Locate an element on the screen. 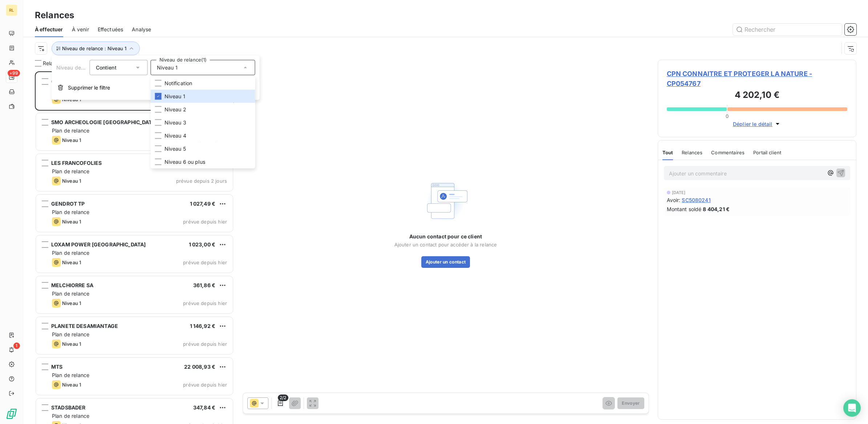  span: Montant soldé is located at coordinates (685, 209).